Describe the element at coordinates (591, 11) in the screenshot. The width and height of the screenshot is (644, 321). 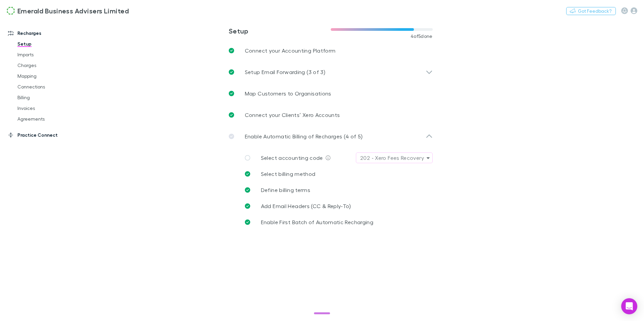
I see `button: Got Feedback?` at that location.